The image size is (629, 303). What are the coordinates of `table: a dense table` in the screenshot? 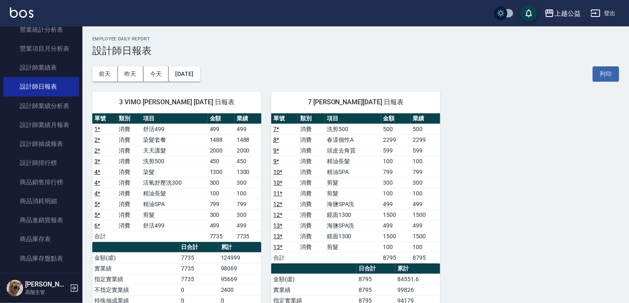 It's located at (177, 178).